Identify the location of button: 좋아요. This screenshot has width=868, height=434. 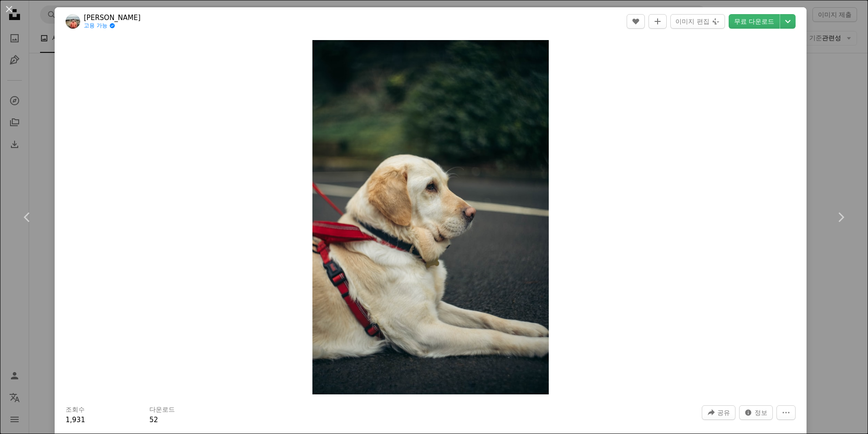
(636, 21).